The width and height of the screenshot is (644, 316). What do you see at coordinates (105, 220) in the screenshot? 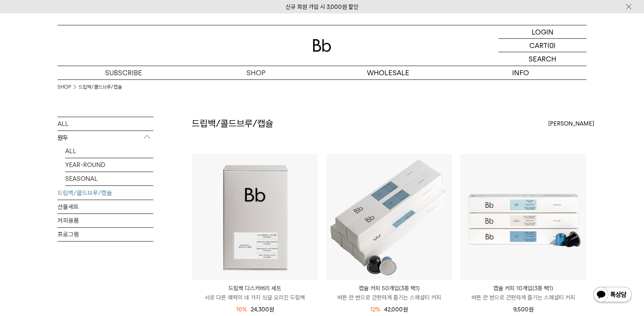
I see `a: 커피용품` at bounding box center [105, 220].